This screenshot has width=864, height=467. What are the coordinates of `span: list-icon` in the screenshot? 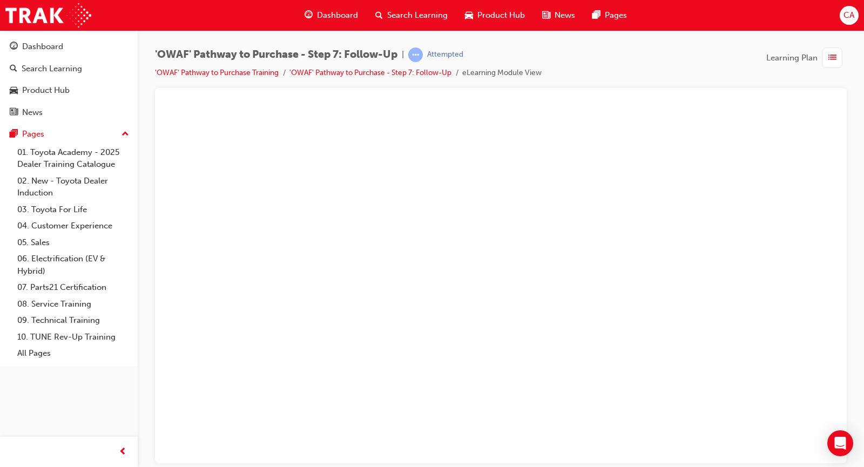 It's located at (832, 58).